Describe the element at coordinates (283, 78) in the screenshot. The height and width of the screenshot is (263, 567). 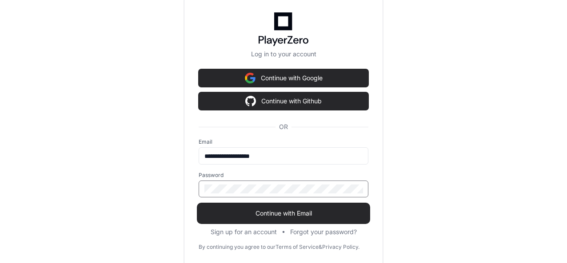
I see `button: Continue with Google` at that location.